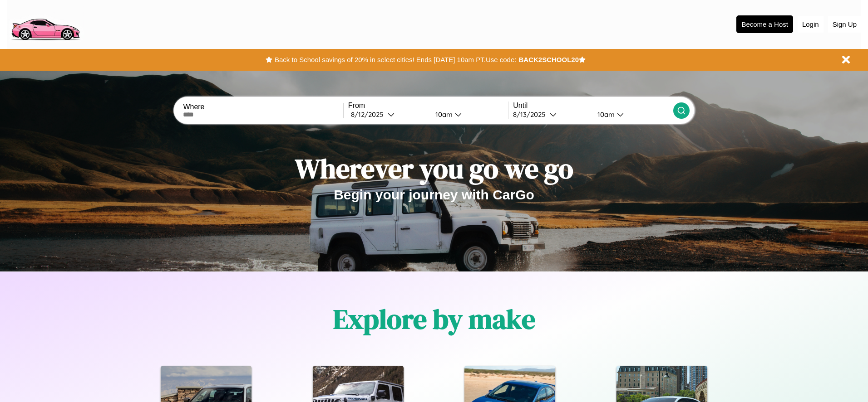  What do you see at coordinates (810, 24) in the screenshot?
I see `button: Login` at bounding box center [810, 24].